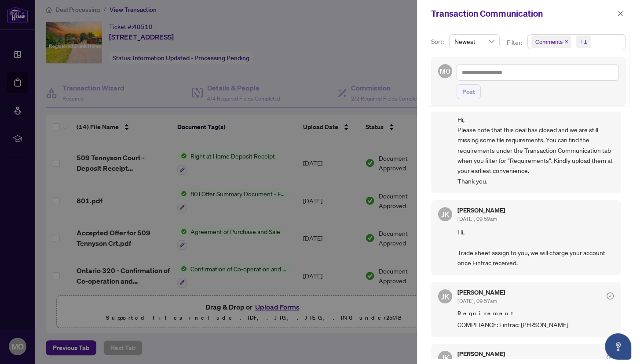 The image size is (640, 364). Describe the element at coordinates (516, 43) in the screenshot. I see `p: Filter:` at that location.